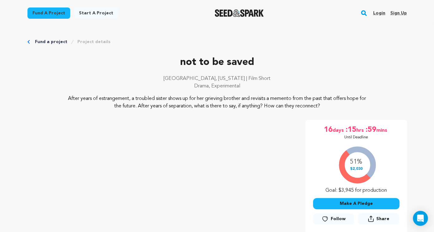 The width and height of the screenshot is (434, 232). Describe the element at coordinates (421, 218) in the screenshot. I see `div: Open Intercom Messenger` at that location.